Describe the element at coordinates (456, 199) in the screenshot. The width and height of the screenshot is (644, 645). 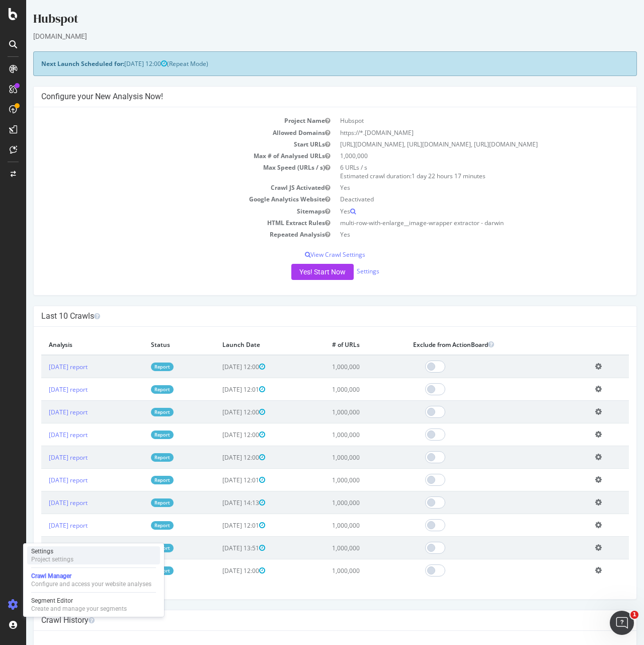
I see `td: Deactivated` at that location.